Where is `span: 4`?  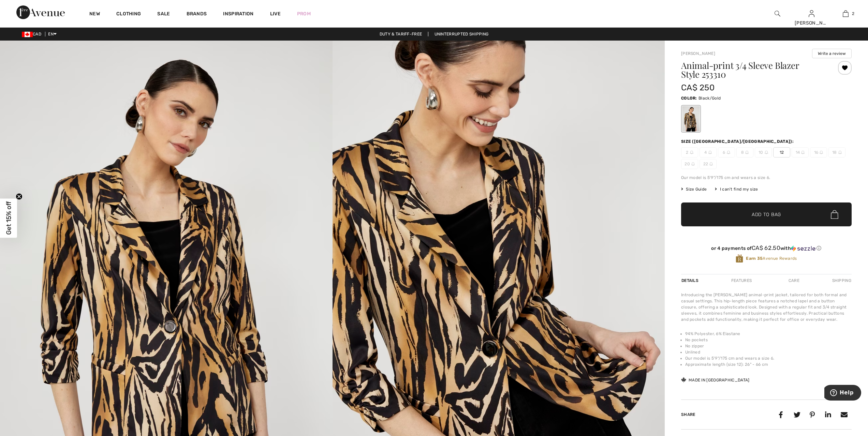 span: 4 is located at coordinates (708, 153).